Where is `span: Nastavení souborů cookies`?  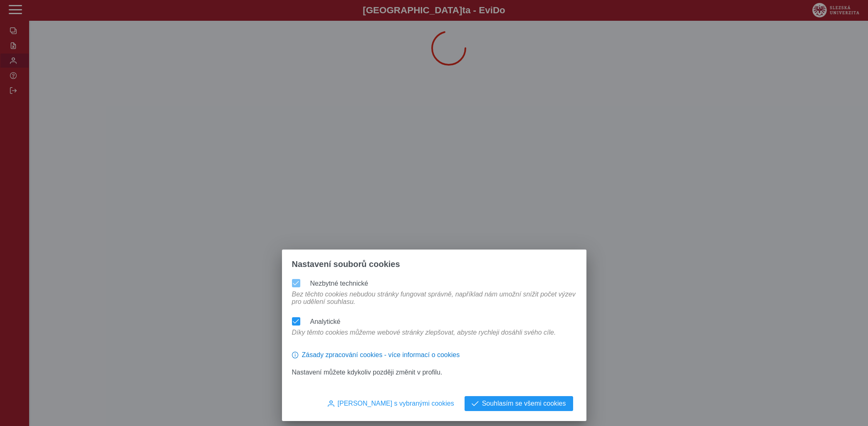 span: Nastavení souborů cookies is located at coordinates (346, 264).